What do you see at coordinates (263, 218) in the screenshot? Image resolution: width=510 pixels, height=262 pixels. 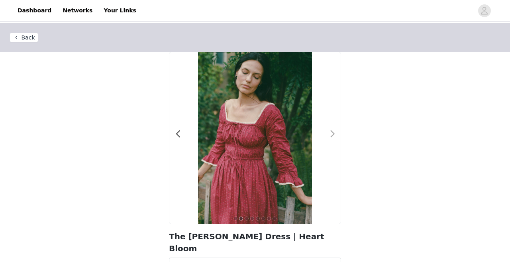 I see `button: 6` at bounding box center [263, 218].